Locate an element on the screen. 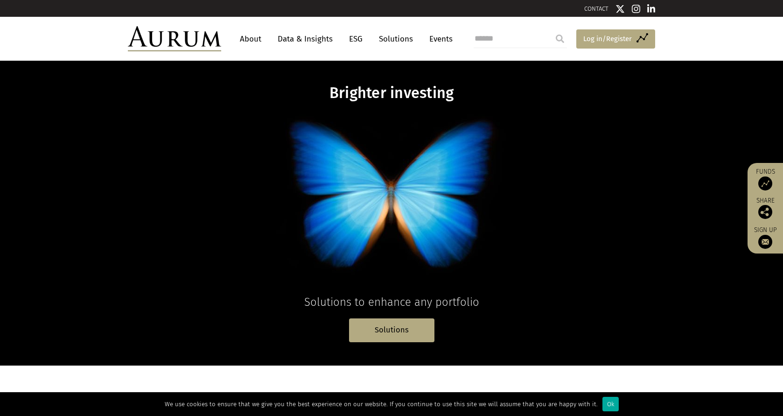 The width and height of the screenshot is (783, 416). a: About is located at coordinates (251, 39).